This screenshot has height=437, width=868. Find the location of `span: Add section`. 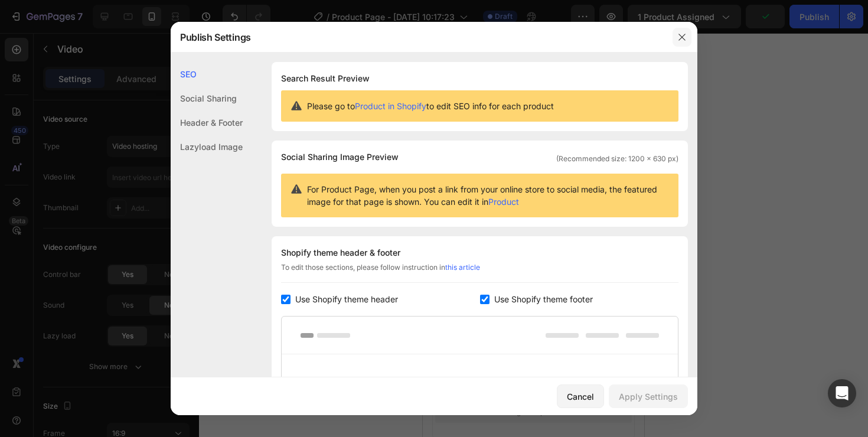

span: Add section is located at coordinates (38, 259).